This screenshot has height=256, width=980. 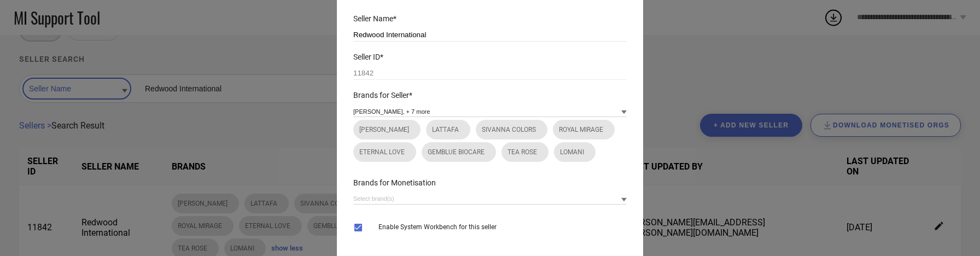 I want to click on span: LATTAFA, so click(x=448, y=130).